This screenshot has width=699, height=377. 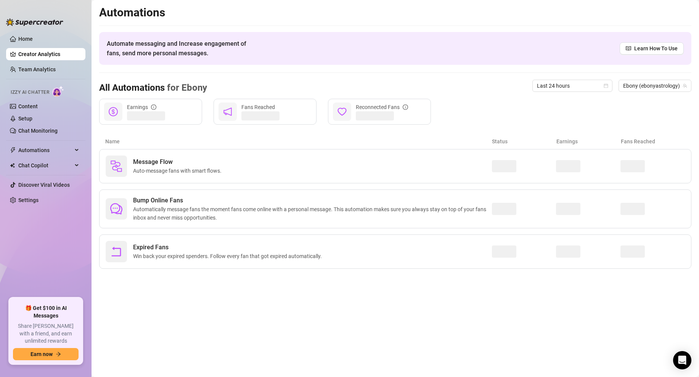 What do you see at coordinates (153, 88) in the screenshot?
I see `h3: All Automations` at bounding box center [153, 88].